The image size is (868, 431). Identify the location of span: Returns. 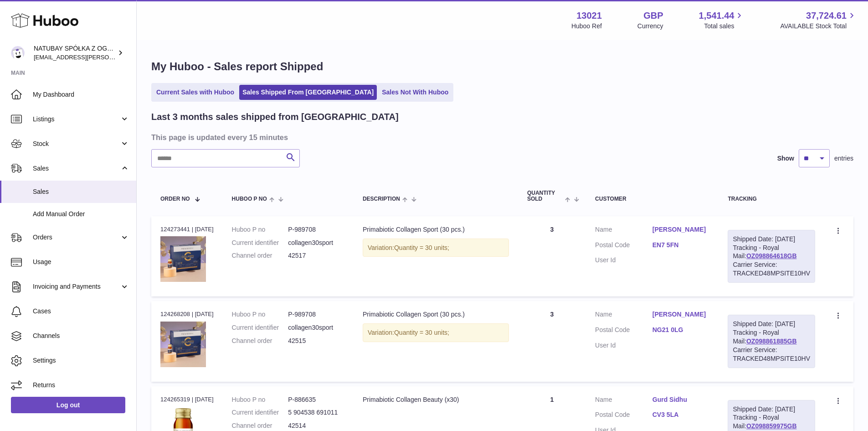
(81, 385).